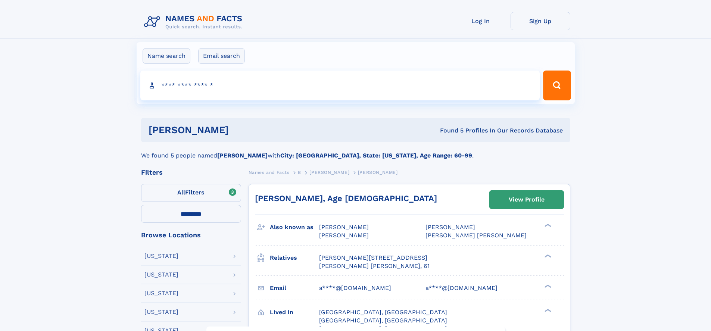 The height and width of the screenshot is (331, 711). Describe the element at coordinates (191, 235) in the screenshot. I see `div: Browse Locations` at that location.